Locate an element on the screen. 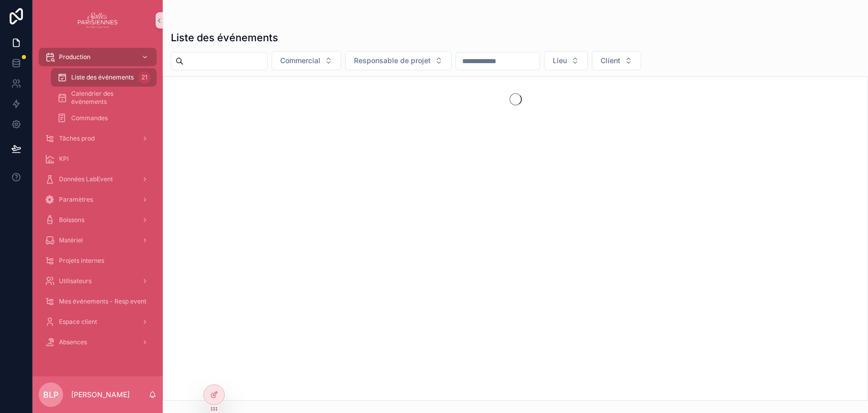 The image size is (868, 413). span: Commercial is located at coordinates (300, 61).